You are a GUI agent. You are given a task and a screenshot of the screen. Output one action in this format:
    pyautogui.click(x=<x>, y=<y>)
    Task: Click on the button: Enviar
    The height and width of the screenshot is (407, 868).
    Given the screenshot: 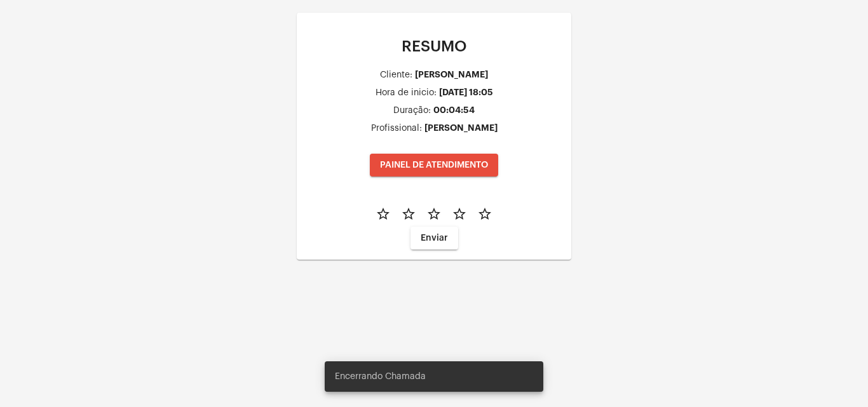 What is the action you would take?
    pyautogui.click(x=434, y=238)
    